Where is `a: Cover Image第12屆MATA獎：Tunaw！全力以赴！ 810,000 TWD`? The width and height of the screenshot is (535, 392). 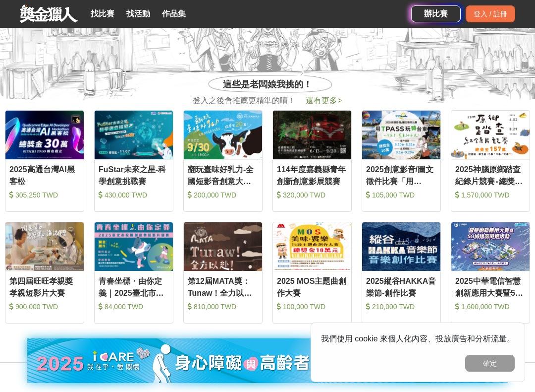 a: Cover Image第12屆MATA獎：Tunaw！全力以赴！ 810,000 TWD is located at coordinates (223, 272).